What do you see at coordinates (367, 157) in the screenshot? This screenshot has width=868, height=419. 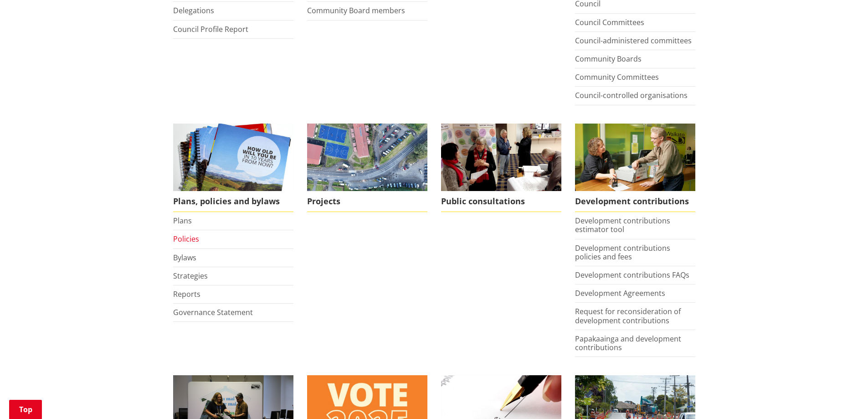 I see `img: DJI_0336` at bounding box center [367, 157].